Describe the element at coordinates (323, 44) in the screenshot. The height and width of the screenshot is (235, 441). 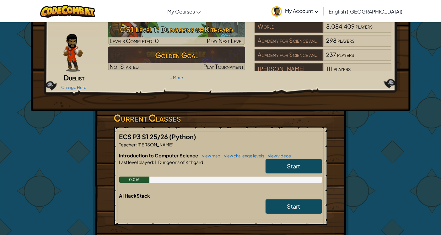
I see `a: Academy for Science and Design Charter School298players` at that location.